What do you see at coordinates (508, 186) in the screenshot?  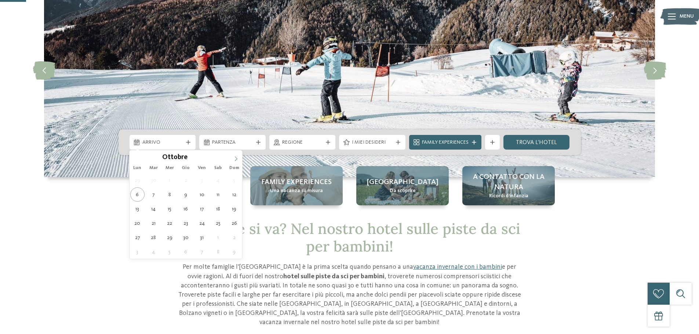 I see `a: Hotel sulle piste da sci per bambini: divertimento senza confini A contatto con la natura Ricordi...` at bounding box center [508, 186].